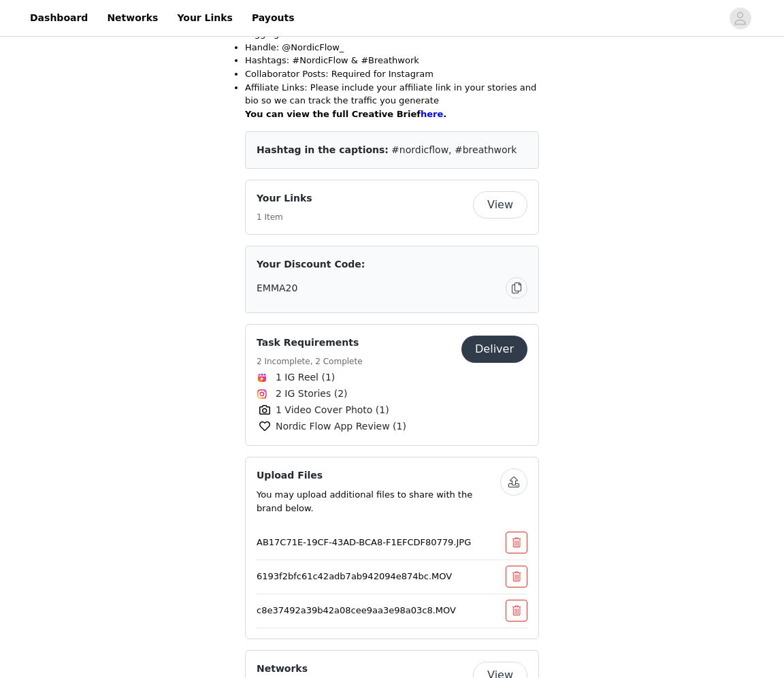 This screenshot has width=784, height=678. What do you see at coordinates (346, 113) in the screenshot?
I see `strong: You can view the full Creative Brief .` at bounding box center [346, 113].